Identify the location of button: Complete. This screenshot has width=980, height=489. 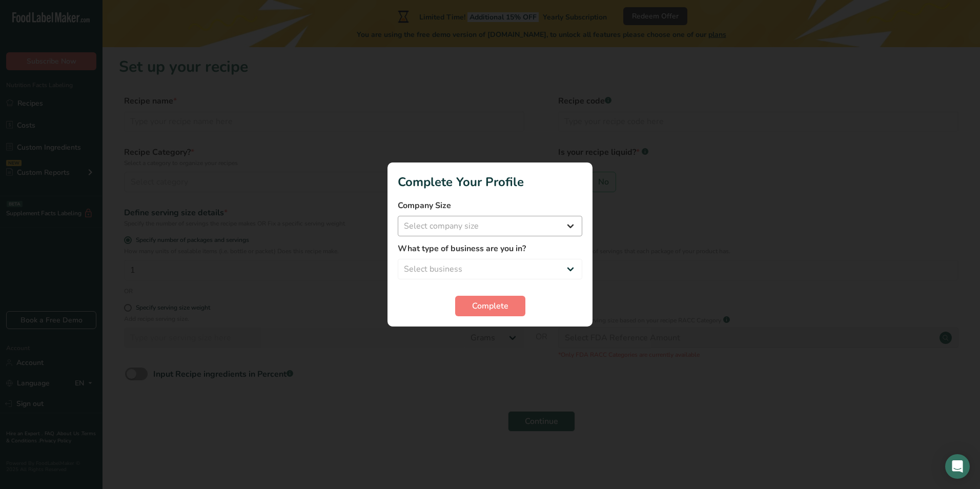
(490, 306).